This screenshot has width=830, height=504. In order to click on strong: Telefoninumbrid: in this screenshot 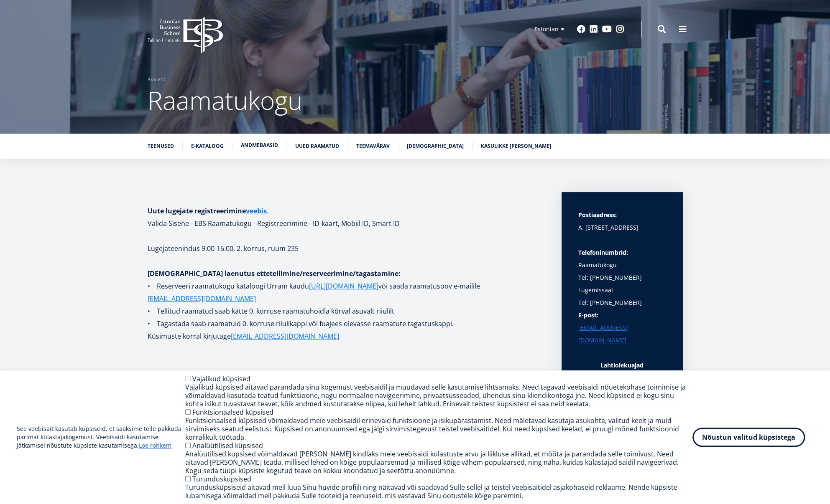, I will do `click(603, 252)`.